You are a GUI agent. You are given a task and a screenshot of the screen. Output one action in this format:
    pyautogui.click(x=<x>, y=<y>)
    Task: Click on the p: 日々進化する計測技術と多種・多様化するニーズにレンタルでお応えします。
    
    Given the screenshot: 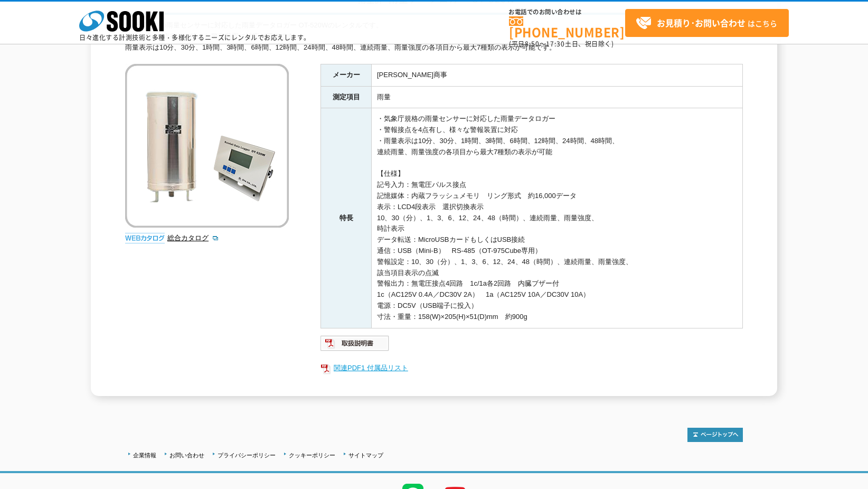 What is the action you would take?
    pyautogui.click(x=195, y=38)
    